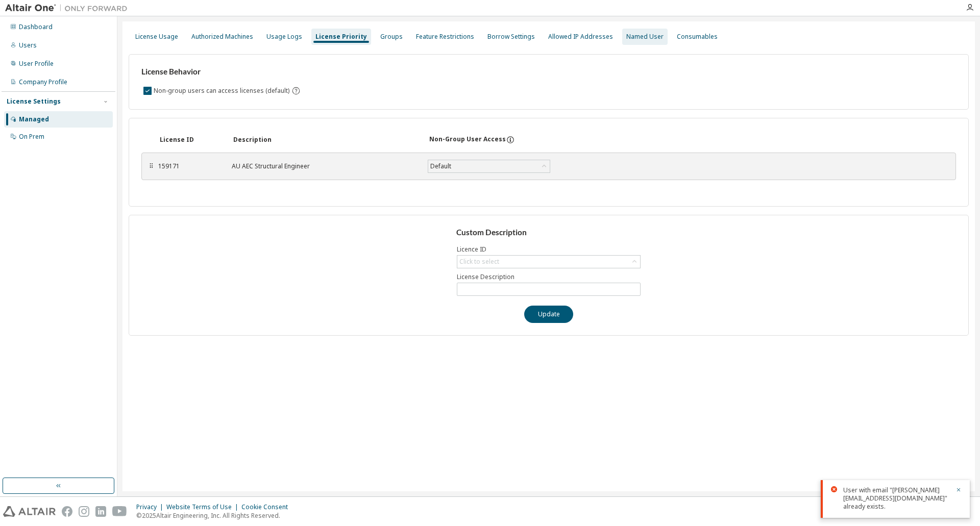  What do you see at coordinates (467, 139) in the screenshot?
I see `div: Non-Group User Access` at bounding box center [467, 139].